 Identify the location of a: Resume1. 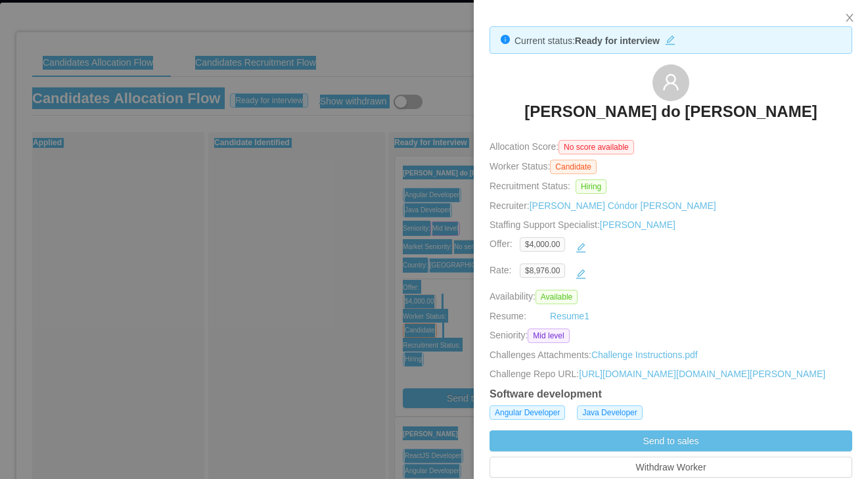
(569, 316).